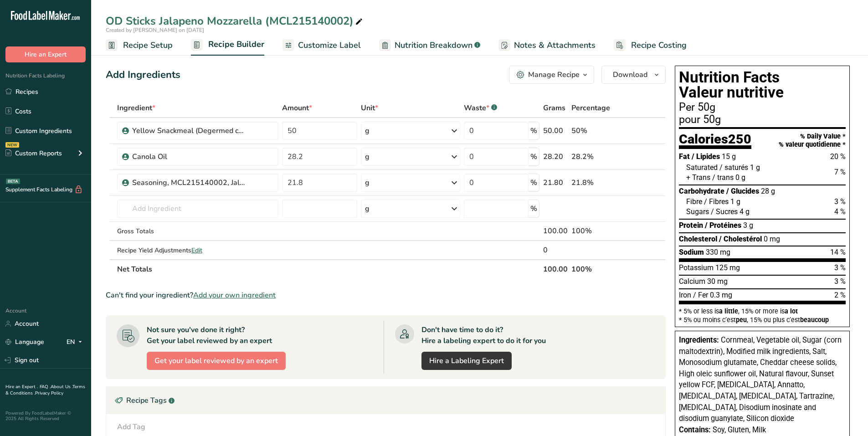 Image resolution: width=868 pixels, height=436 pixels. I want to click on span: / Lipides, so click(706, 156).